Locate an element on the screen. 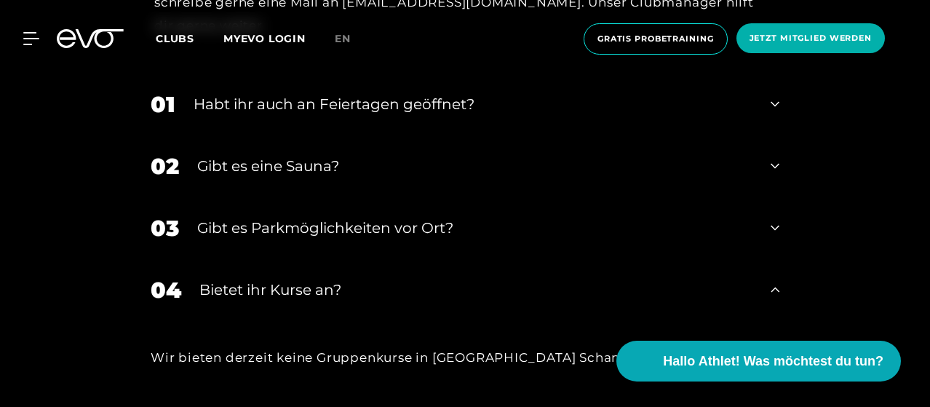 The width and height of the screenshot is (930, 407). a: Clubs is located at coordinates (189, 38).